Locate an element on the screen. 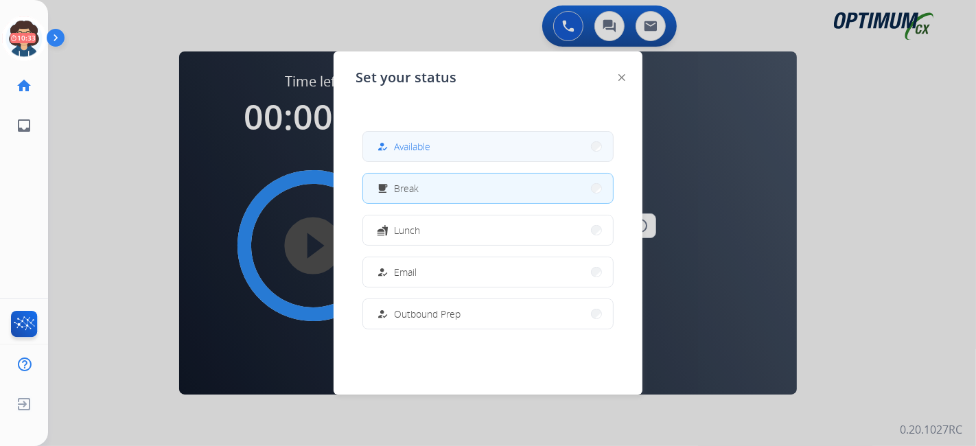 This screenshot has width=976, height=446. button: Email is located at coordinates (488, 272).